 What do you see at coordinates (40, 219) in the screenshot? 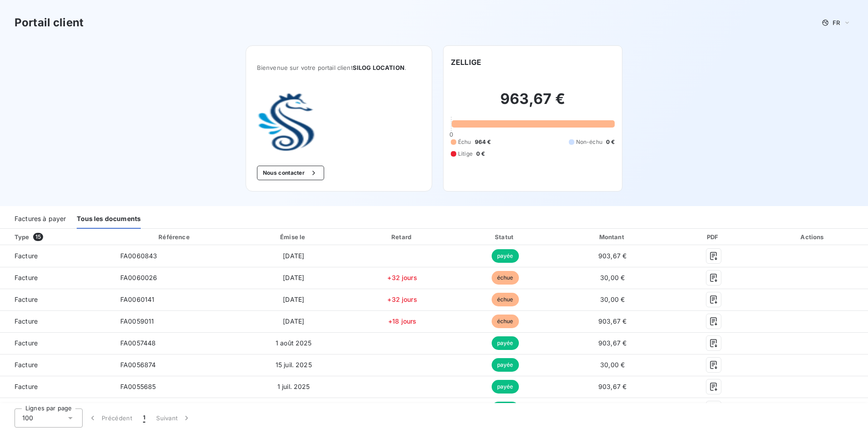
I see `div: Factures à payer` at bounding box center [40, 219].